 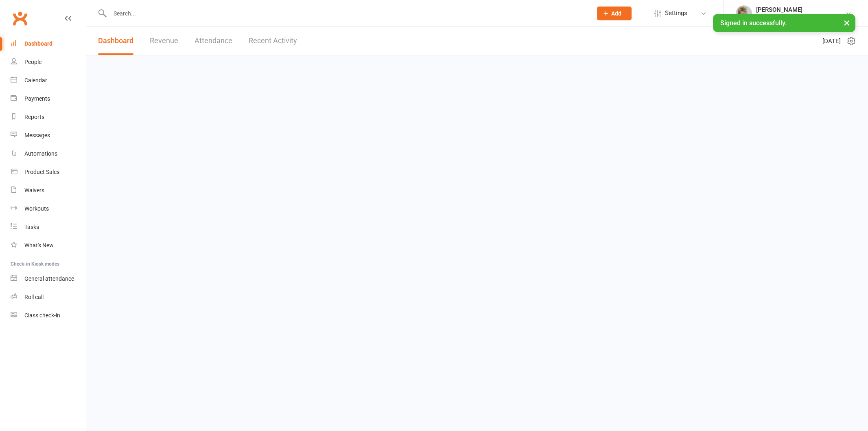 What do you see at coordinates (48, 296) in the screenshot?
I see `a: Roll call` at bounding box center [48, 296].